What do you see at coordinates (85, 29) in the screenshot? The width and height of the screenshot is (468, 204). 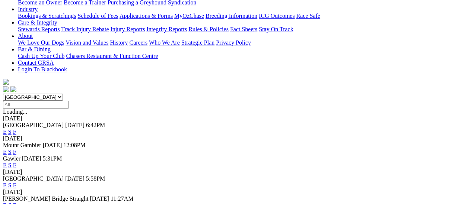 I see `a: Track Injury Rebate` at bounding box center [85, 29].